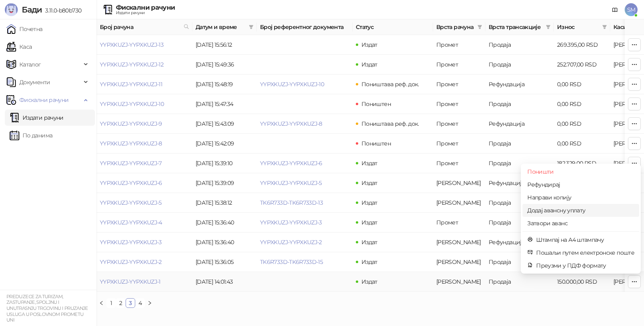 This screenshot has height=326, width=644. What do you see at coordinates (520, 27) in the screenshot?
I see `th: Врста трансакције` at bounding box center [520, 27].